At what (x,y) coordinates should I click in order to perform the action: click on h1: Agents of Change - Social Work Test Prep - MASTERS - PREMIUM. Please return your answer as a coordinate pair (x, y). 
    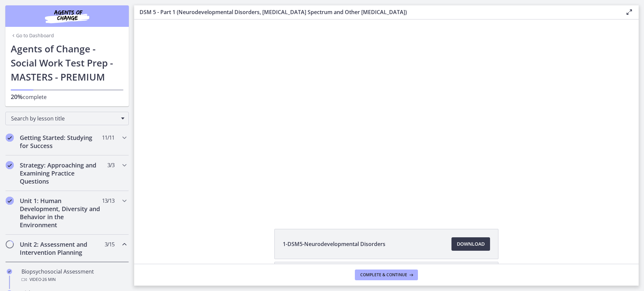
    Looking at the image, I should click on (67, 63).